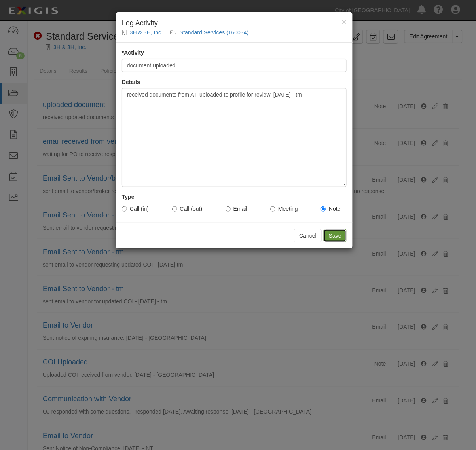  I want to click on button: Close, so click(344, 21).